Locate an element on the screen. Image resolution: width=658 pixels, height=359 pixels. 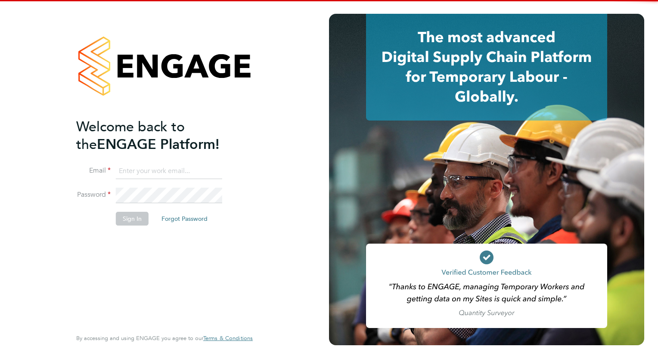
h2: ENGAGE Platform! is located at coordinates (160, 136).